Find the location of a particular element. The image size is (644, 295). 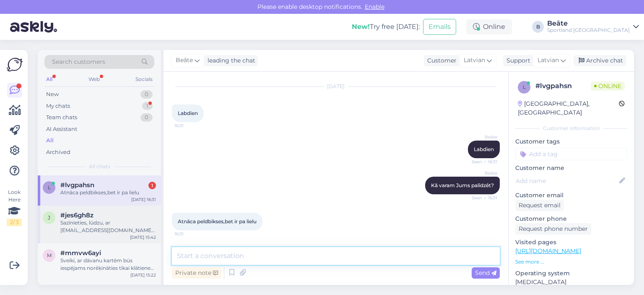

b: New! is located at coordinates (361, 26).